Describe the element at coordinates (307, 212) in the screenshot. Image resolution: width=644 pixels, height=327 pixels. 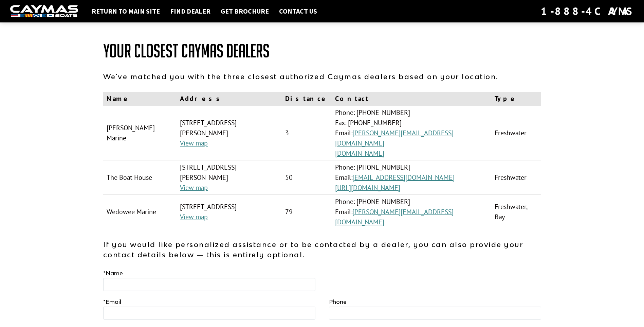
I see `td: 79` at that location.